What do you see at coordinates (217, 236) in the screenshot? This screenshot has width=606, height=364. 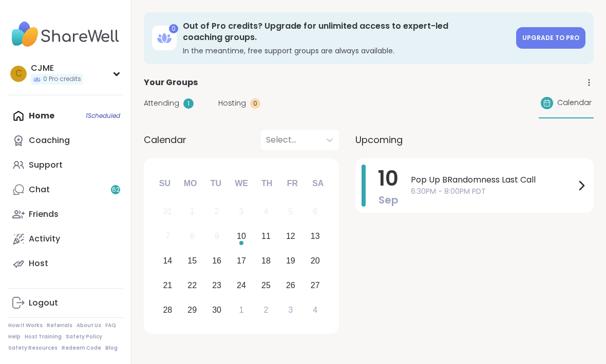 I see `div: 9` at bounding box center [217, 236].